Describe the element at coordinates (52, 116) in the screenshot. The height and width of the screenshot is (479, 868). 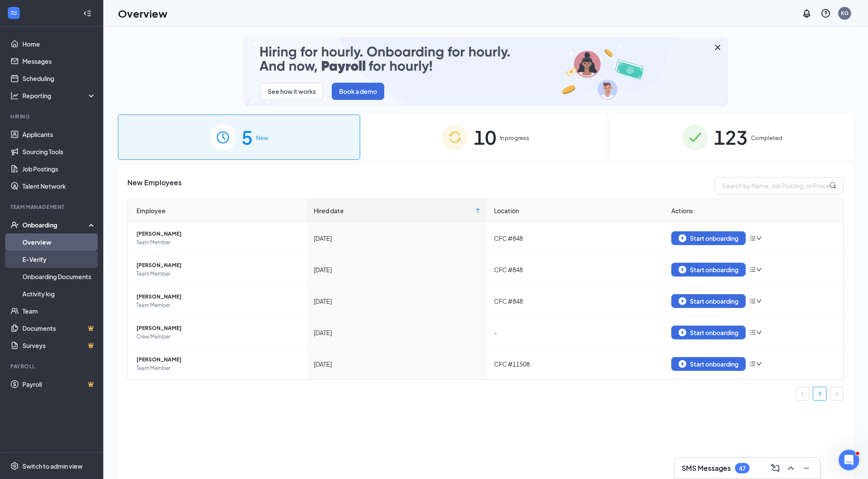
I see `div: Hiring` at that location.